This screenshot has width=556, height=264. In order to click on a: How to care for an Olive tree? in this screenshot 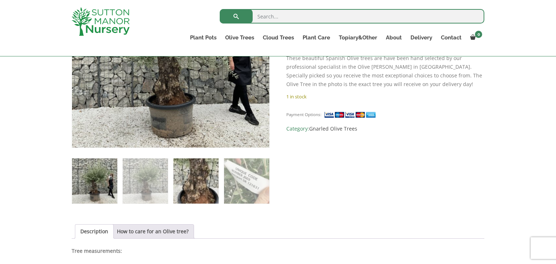, I will do `click(153, 232)`.